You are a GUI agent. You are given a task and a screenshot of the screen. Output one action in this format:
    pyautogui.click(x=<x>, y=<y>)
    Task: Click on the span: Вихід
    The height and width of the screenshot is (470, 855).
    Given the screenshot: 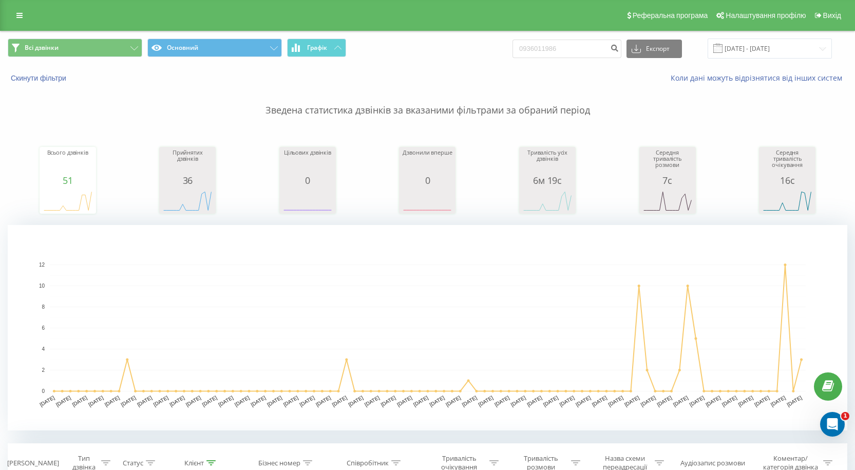 What is the action you would take?
    pyautogui.click(x=832, y=15)
    